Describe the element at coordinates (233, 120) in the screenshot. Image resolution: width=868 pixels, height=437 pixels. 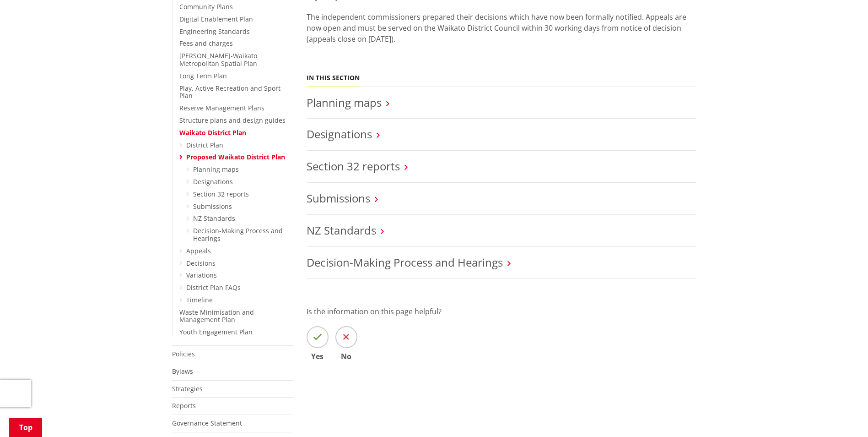
I see `a: Structure plans and design guides` at that location.